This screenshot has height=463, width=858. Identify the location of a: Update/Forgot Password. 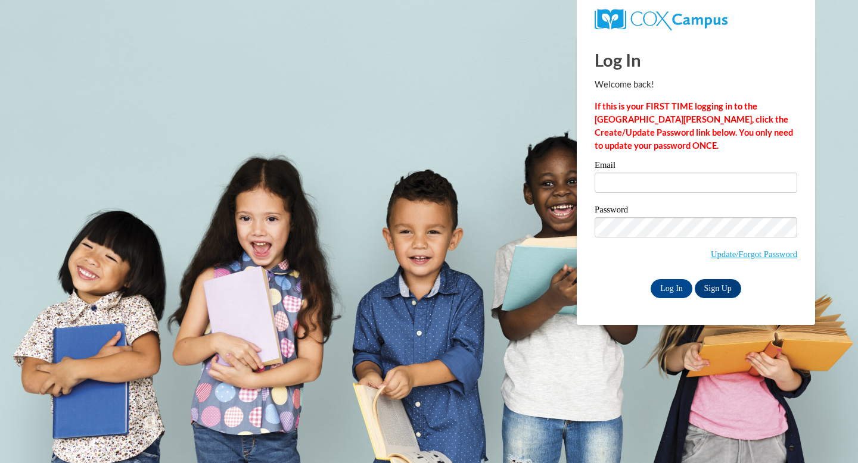
(753, 254).